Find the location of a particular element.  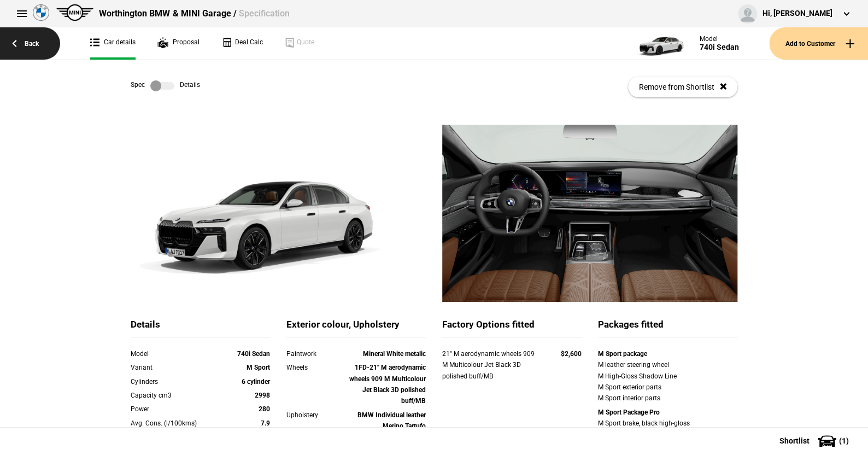

div: M leather steering wheel M High-Gloss Shadow Line M Sport exterior parts M Sport interior parts is located at coordinates (668, 382).